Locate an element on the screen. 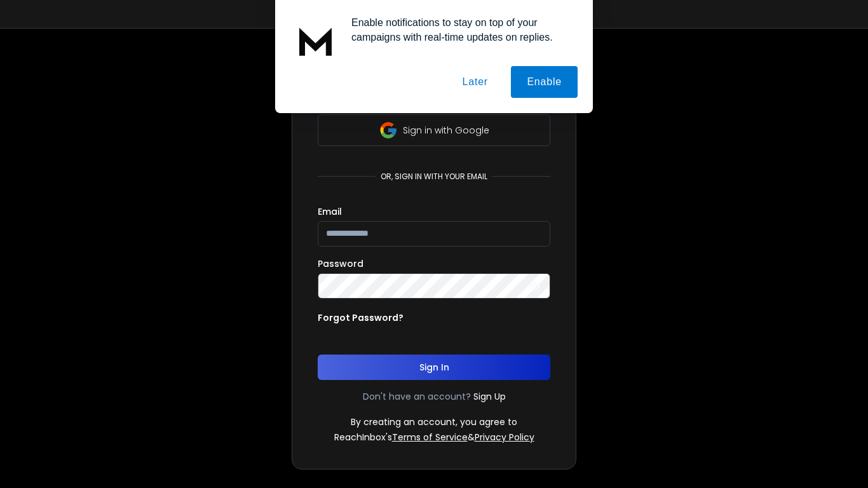 The width and height of the screenshot is (868, 488). a: Privacy Policy is located at coordinates (504, 437).